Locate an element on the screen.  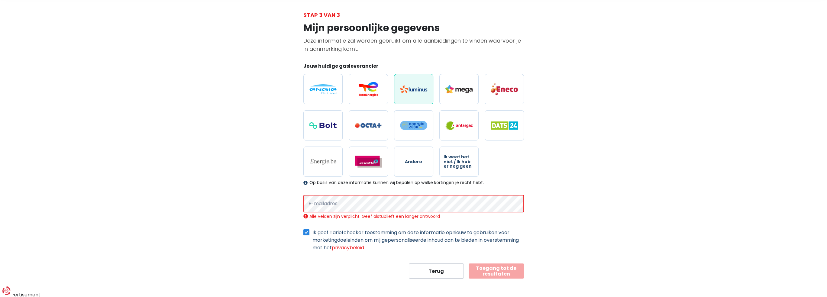
div: Op basis van deze informatie kunnen wij bepalen op welke kortingen je recht hebt. is located at coordinates (414, 183).